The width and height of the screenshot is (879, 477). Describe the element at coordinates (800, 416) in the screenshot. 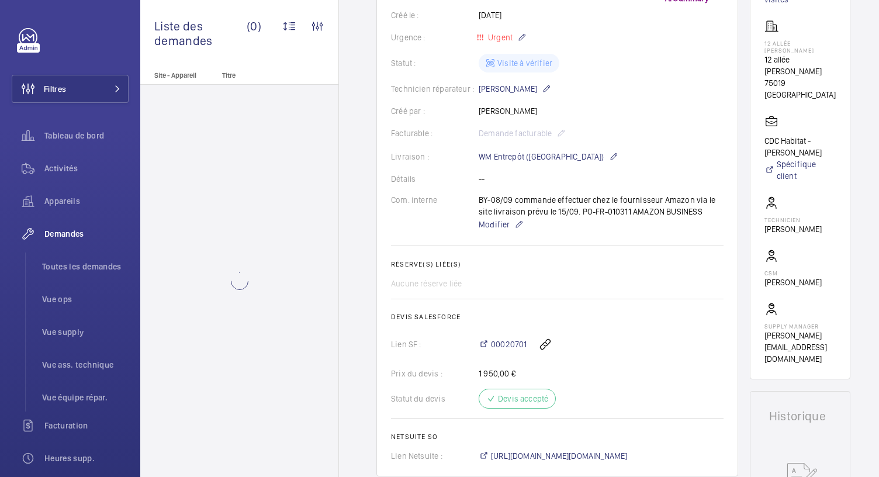

I see `h1: Historique` at that location.